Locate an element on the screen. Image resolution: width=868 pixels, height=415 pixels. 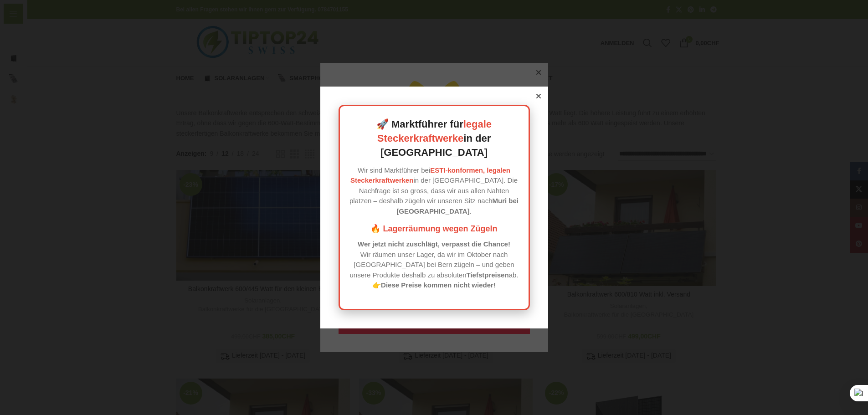
strong: Wer jetzt nicht zuschlägt, verpasst die Chance! is located at coordinates (434, 244).